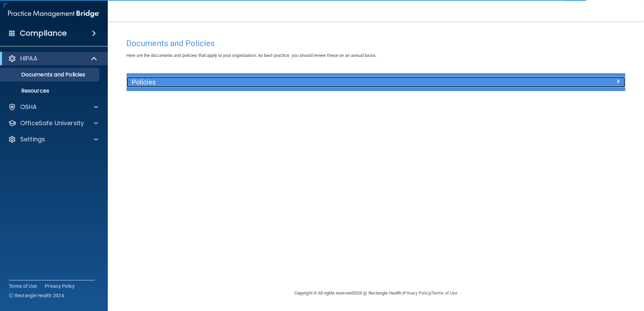 The image size is (644, 311). What do you see at coordinates (376, 293) in the screenshot?
I see `div: Copyright © All rights reserved 2025 @ Rectangle Health | |` at bounding box center [376, 293].